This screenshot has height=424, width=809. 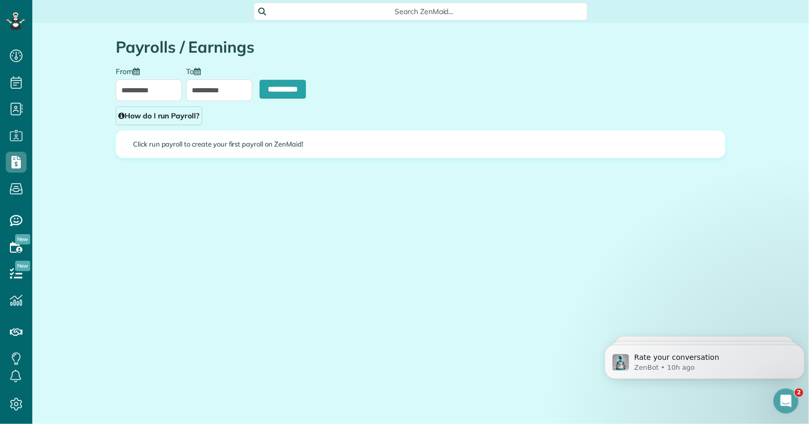 I want to click on a: How do I run Payroll?, so click(x=159, y=116).